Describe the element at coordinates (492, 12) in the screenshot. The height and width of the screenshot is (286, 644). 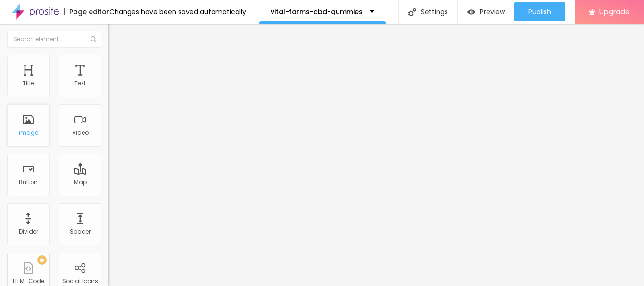
I see `span: Preview` at that location.